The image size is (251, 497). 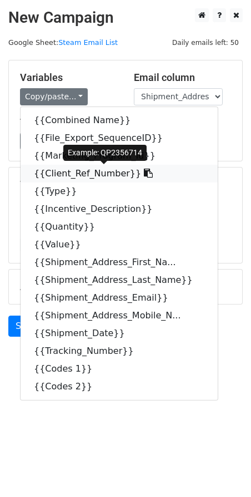 I want to click on a: {{Tracking_Number}}, so click(x=119, y=351).